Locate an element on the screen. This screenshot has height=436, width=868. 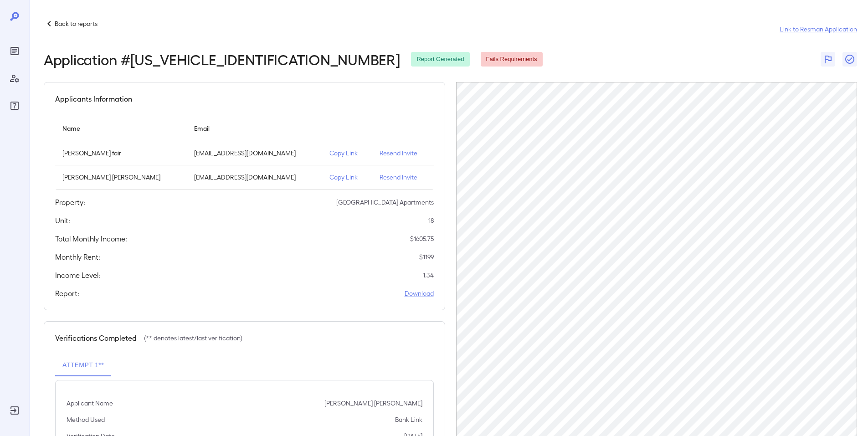
h5: Property: is located at coordinates (71, 202).